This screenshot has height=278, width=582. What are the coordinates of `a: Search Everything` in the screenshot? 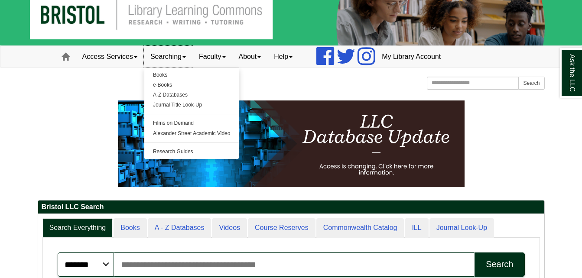 It's located at (78, 228).